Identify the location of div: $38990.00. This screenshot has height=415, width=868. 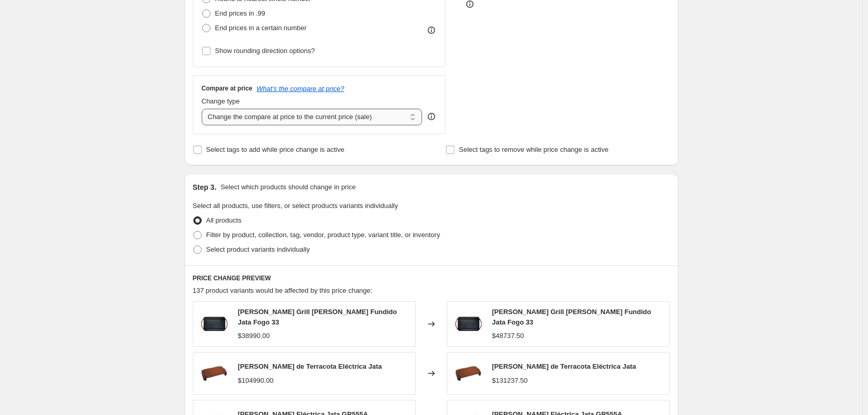
(254, 336).